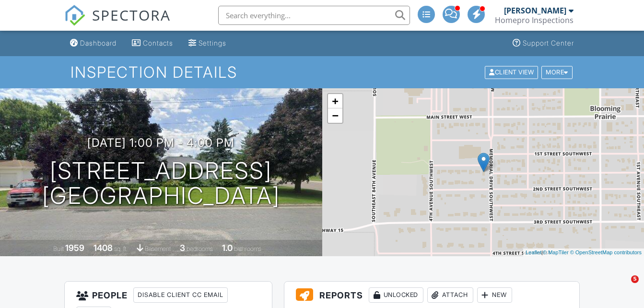 The image size is (644, 308). Describe the element at coordinates (59, 249) in the screenshot. I see `span: Built` at that location.